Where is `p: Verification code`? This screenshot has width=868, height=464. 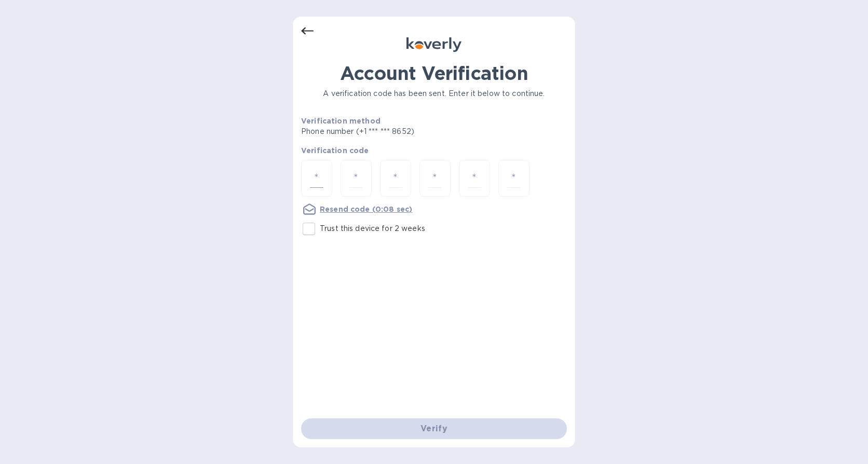 p: Verification code is located at coordinates (434, 151).